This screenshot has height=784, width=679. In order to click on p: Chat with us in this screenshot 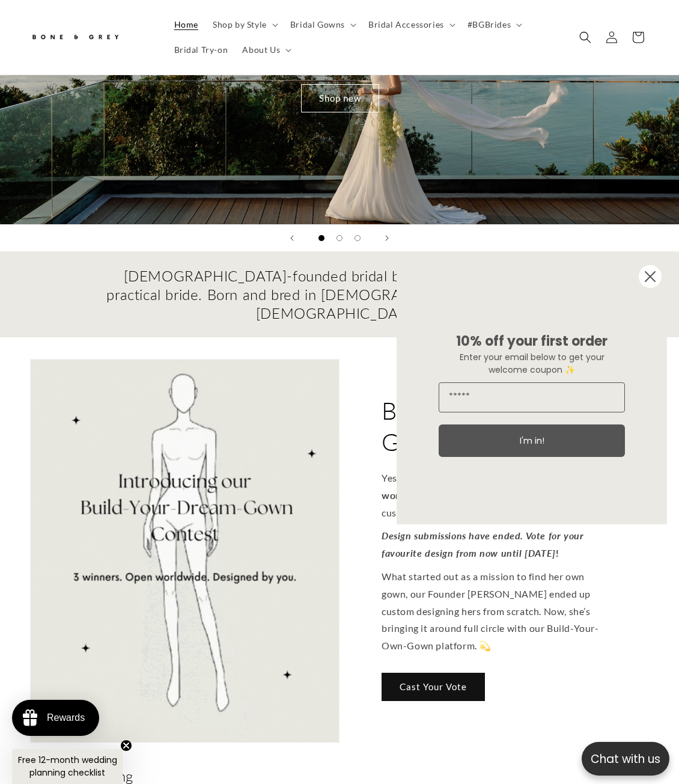, I will do `click(626, 759)`.